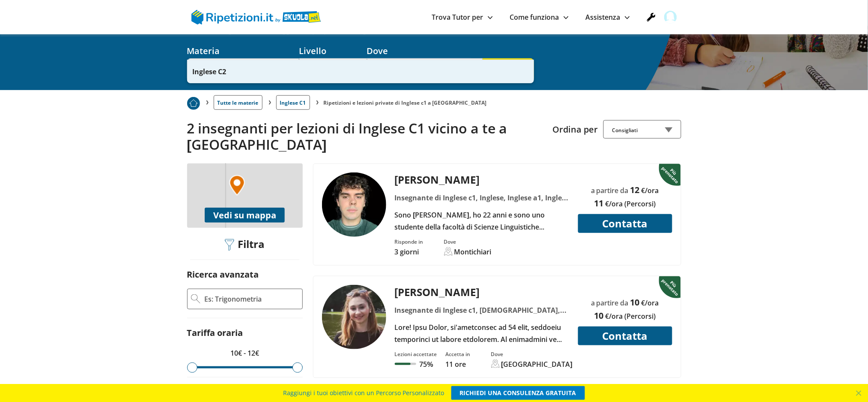 This screenshot has width=868, height=402. I want to click on strong: Inglese, so click(204, 71).